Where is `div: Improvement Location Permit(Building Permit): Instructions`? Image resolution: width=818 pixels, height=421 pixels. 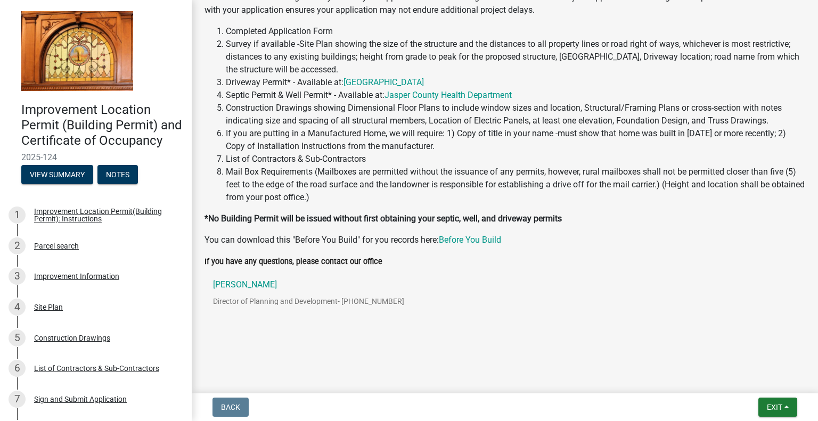
div: Improvement Location Permit(Building Permit): Instructions is located at coordinates (104, 215).